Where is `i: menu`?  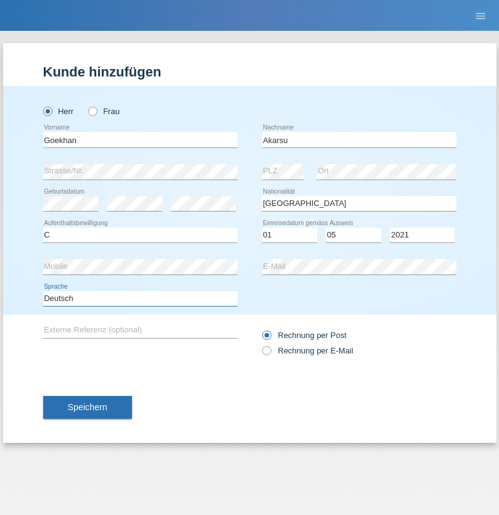
i: menu is located at coordinates (480, 16).